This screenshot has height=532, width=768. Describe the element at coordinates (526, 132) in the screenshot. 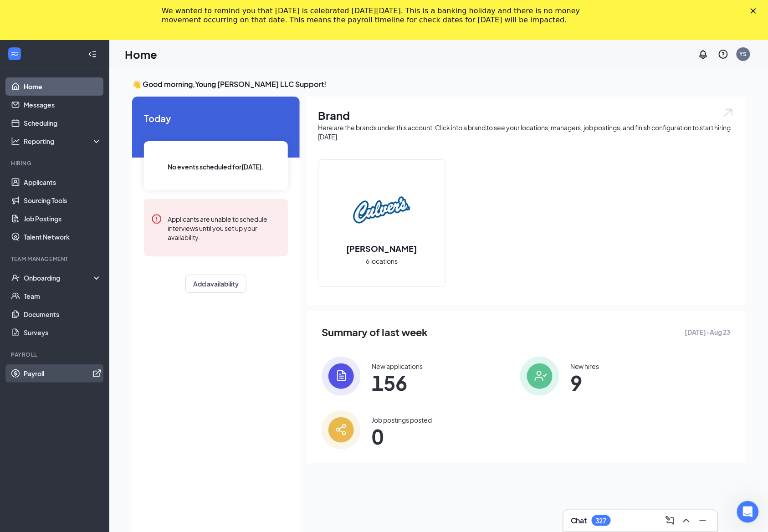

I see `div: Here are the brands under this account. Click into a brand to see your locations, managers, job p...` at that location.